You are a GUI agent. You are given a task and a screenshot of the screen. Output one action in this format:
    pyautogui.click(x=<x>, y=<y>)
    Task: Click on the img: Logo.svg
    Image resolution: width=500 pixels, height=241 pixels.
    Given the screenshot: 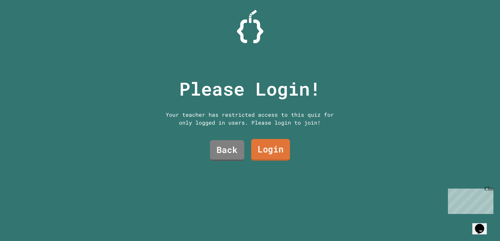 What is the action you would take?
    pyautogui.click(x=250, y=26)
    